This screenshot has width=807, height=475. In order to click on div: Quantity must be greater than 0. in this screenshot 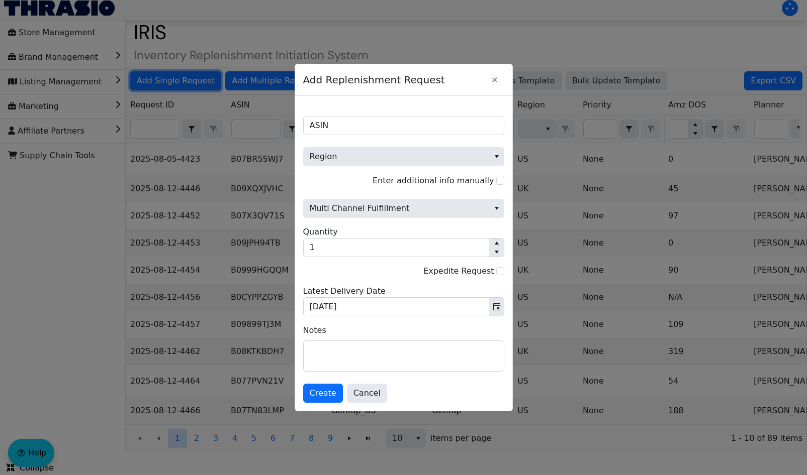, I will do `click(404, 242)`.